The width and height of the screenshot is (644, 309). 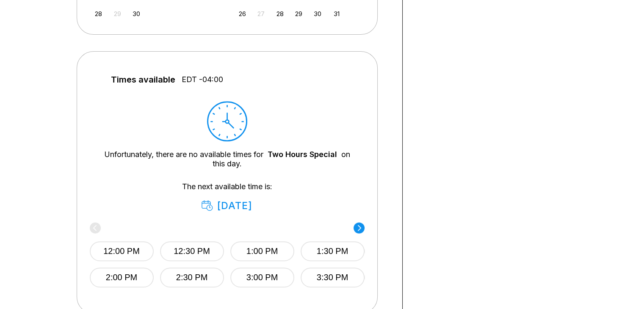 I want to click on a: Two Hours Special, so click(x=303, y=154).